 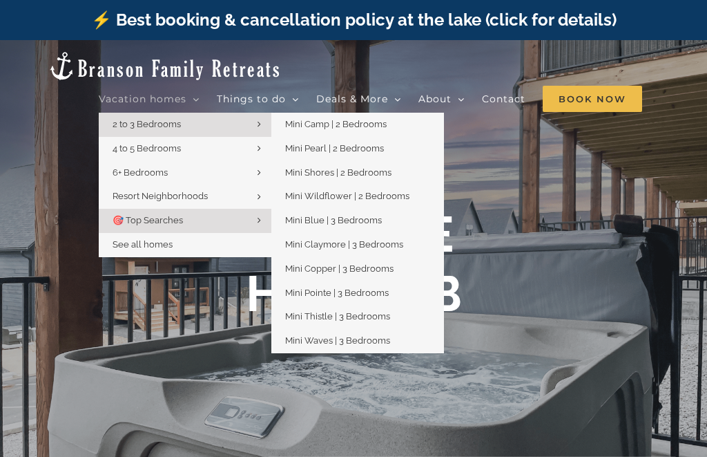 What do you see at coordinates (185, 148) in the screenshot?
I see `a: 4 to 5 Bedrooms` at bounding box center [185, 148].